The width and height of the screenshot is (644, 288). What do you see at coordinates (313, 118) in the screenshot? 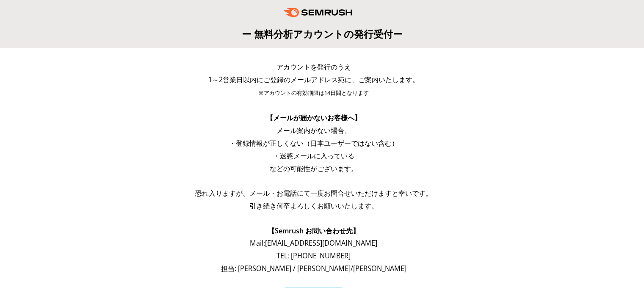
I see `span: 【メールが届かないお客様へ】` at bounding box center [313, 118].